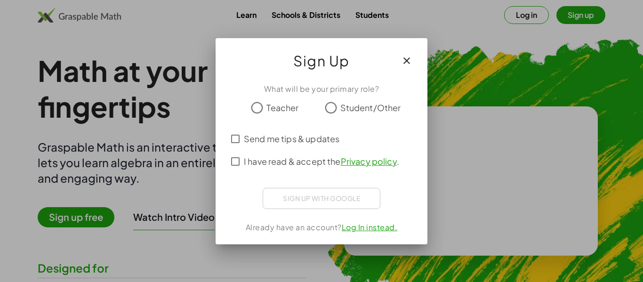  I want to click on span: I have read & accept the ., so click(321, 161).